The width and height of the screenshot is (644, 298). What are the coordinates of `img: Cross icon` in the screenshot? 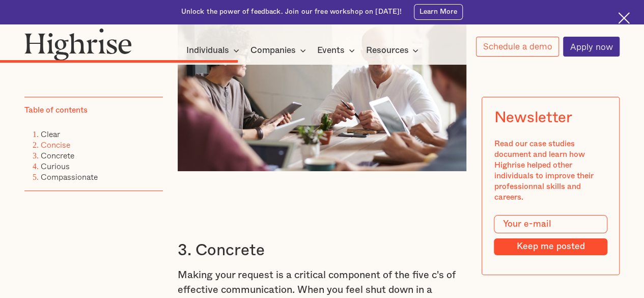 It's located at (624, 18).